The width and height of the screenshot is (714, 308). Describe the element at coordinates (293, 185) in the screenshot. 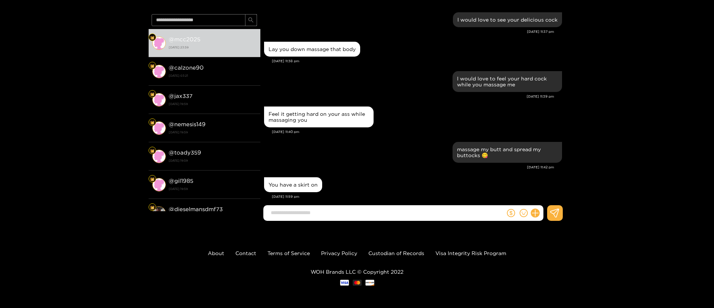

I see `div: You have a skirt on` at that location.